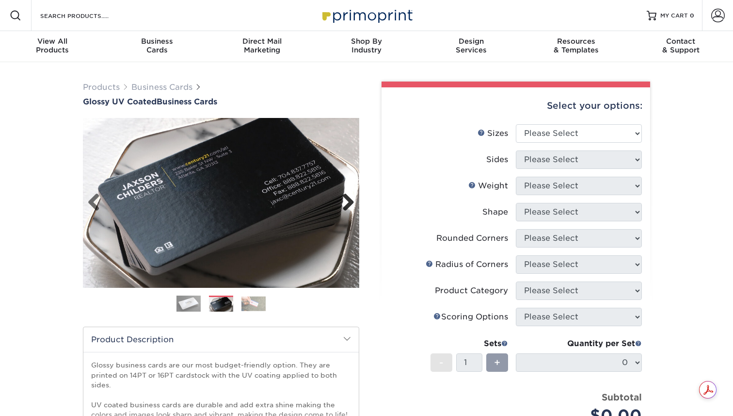 This screenshot has width=733, height=416. Describe the element at coordinates (162, 87) in the screenshot. I see `a: Business Cards` at that location.